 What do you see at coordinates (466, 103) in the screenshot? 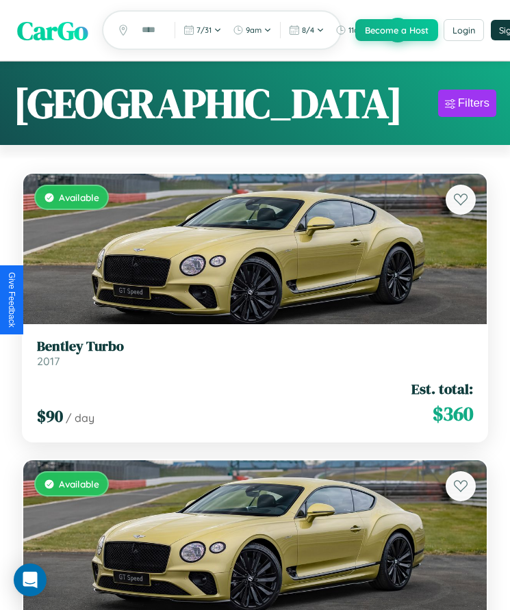
I see `button: Filters` at bounding box center [466, 103].